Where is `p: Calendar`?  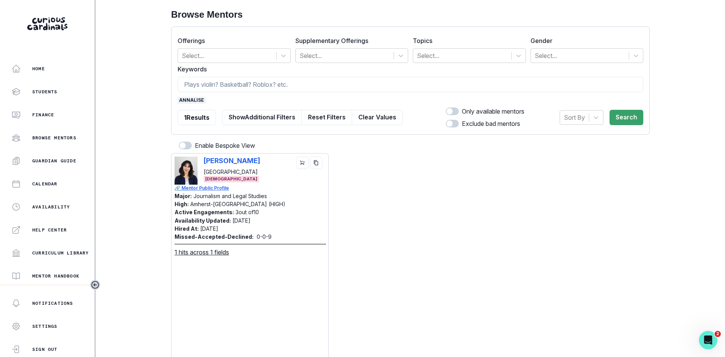 p: Calendar is located at coordinates (45, 184).